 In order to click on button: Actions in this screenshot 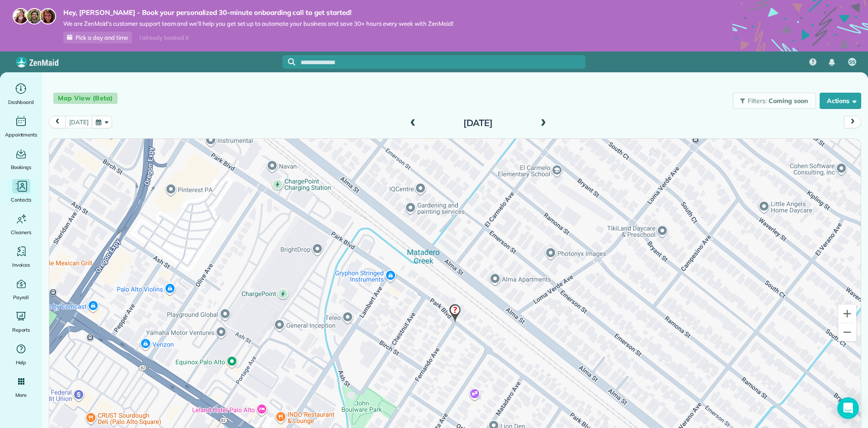, I will do `click(840, 100)`.